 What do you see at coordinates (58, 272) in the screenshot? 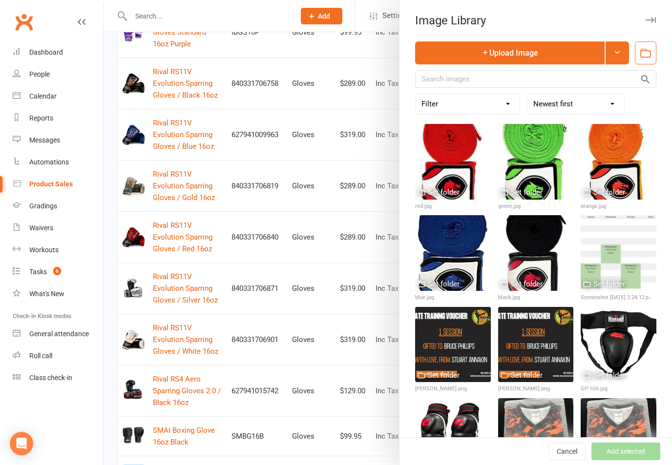
I see `a: Tasks 6` at bounding box center [58, 272].